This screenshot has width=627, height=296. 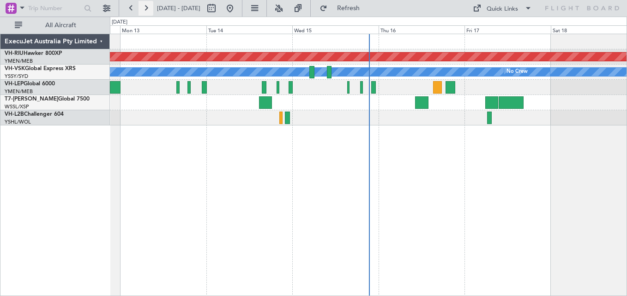 What do you see at coordinates (55, 25) in the screenshot?
I see `button: All Aircraft` at bounding box center [55, 25].